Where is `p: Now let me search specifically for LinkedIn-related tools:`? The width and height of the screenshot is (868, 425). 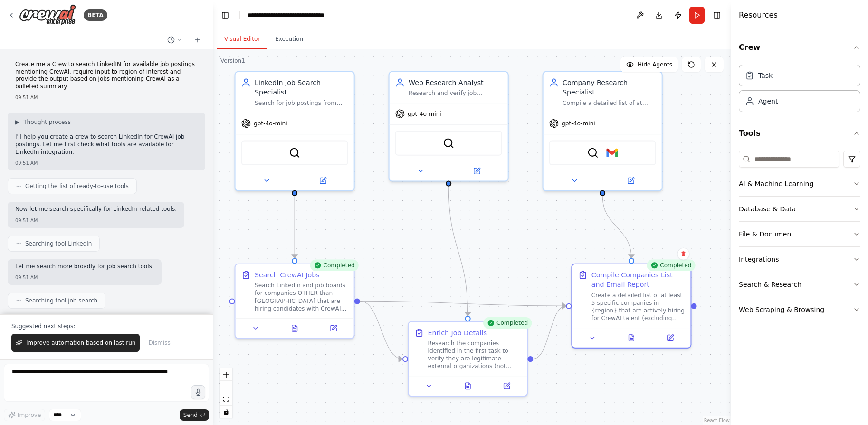
p: Now let me search specifically for LinkedIn-related tools: is located at coordinates (96, 209).